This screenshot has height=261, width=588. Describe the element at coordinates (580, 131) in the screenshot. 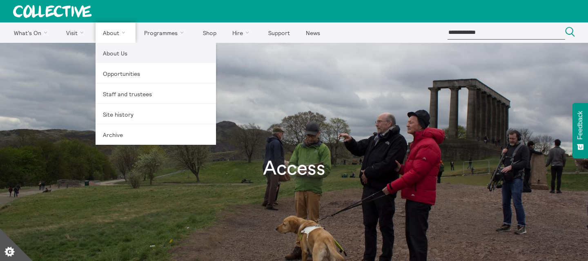

I see `button: Feedback - Show survey` at that location.